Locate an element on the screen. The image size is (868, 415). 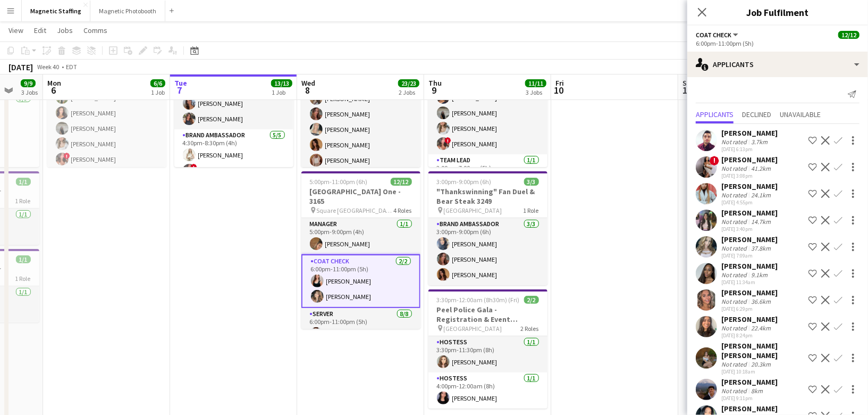
a: View is located at coordinates (16, 30).